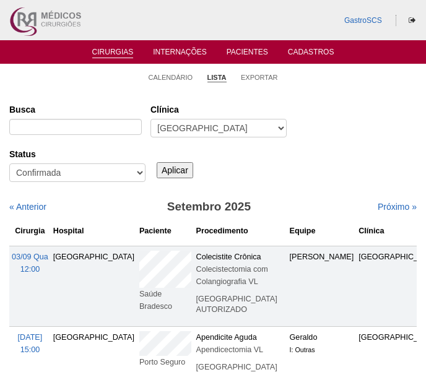  I want to click on a: Cadastros, so click(311, 54).